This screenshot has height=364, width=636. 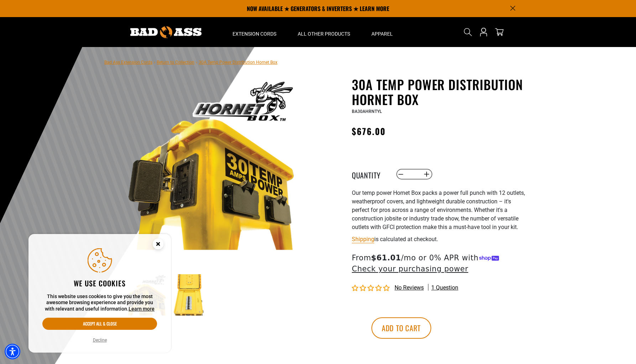 I want to click on summary: Apparel, so click(x=382, y=32).